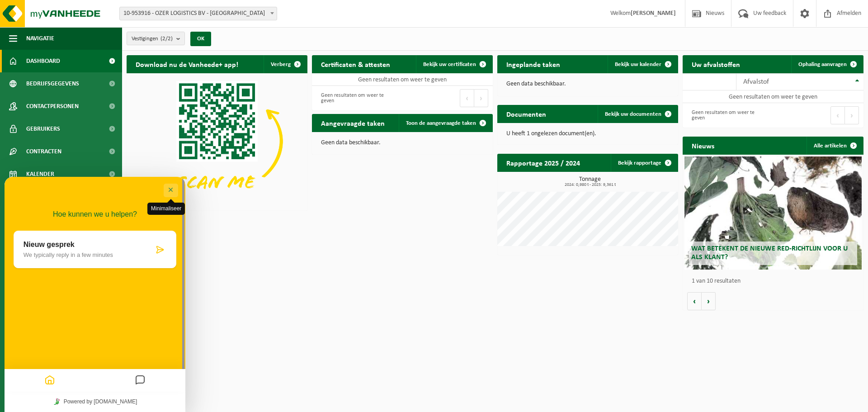 This screenshot has width=868, height=412. I want to click on a: Alle artikelen, so click(834, 146).